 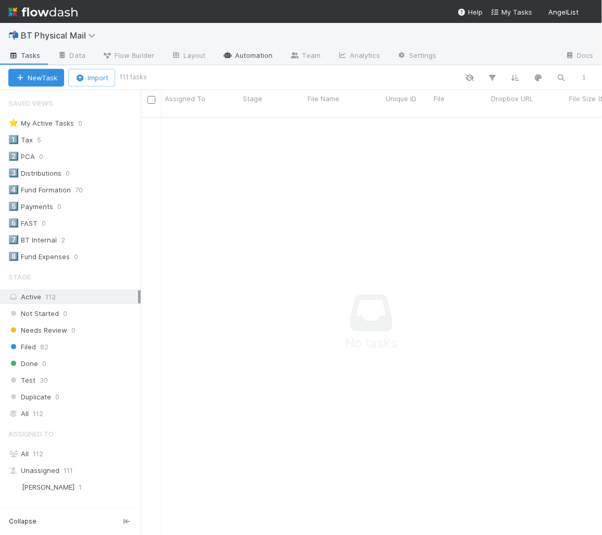 What do you see at coordinates (73, 470) in the screenshot?
I see `div: Unassigned` at bounding box center [73, 470].